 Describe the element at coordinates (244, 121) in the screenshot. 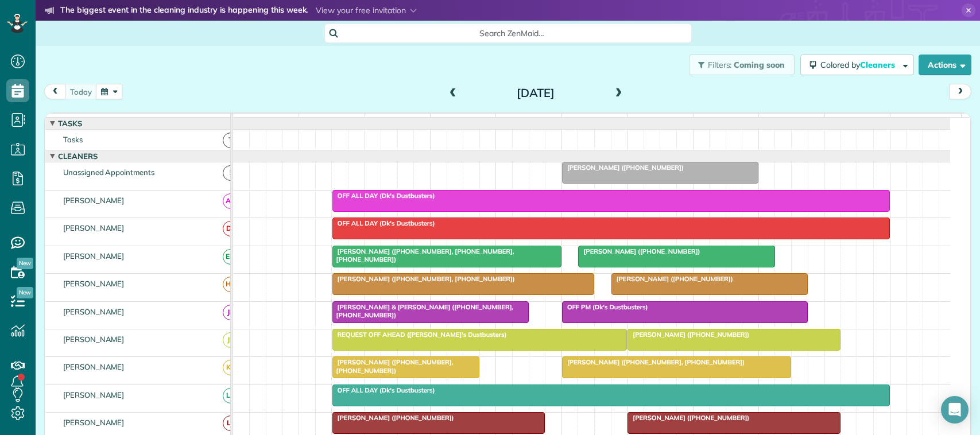

I see `span: 7am` at that location.